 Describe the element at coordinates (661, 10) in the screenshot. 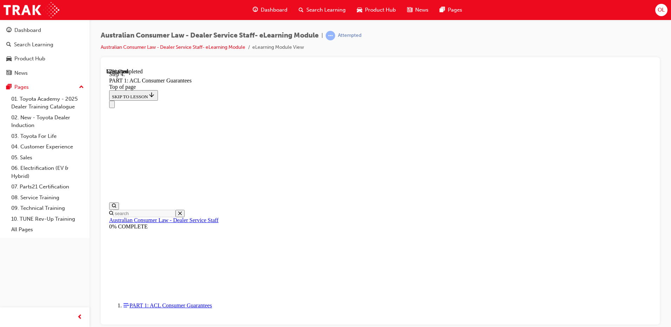

I see `span: OL` at that location.